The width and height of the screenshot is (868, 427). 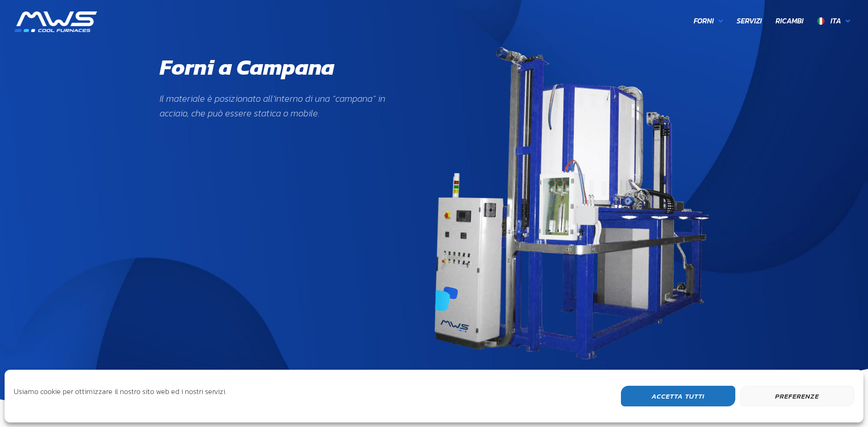 What do you see at coordinates (749, 21) in the screenshot?
I see `span: Servizi` at bounding box center [749, 21].